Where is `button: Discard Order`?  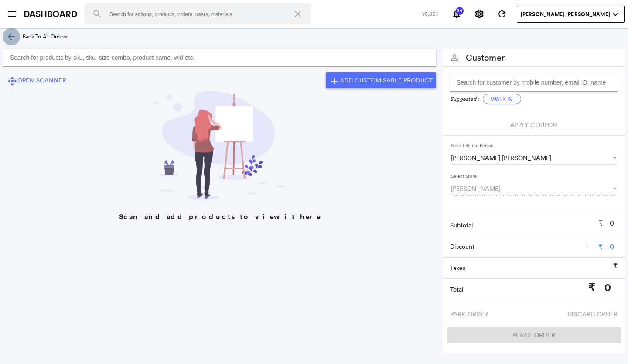 button: Discard Order is located at coordinates (592, 314).